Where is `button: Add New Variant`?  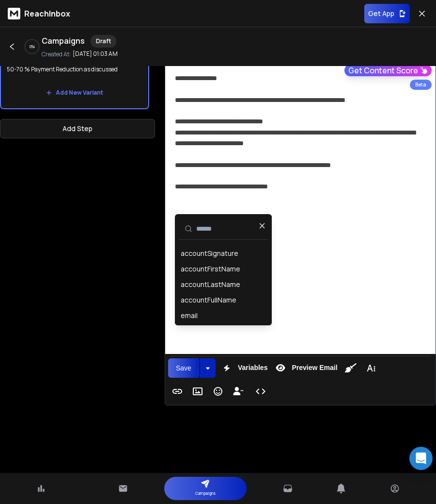 button: Add New Variant is located at coordinates (74, 92).